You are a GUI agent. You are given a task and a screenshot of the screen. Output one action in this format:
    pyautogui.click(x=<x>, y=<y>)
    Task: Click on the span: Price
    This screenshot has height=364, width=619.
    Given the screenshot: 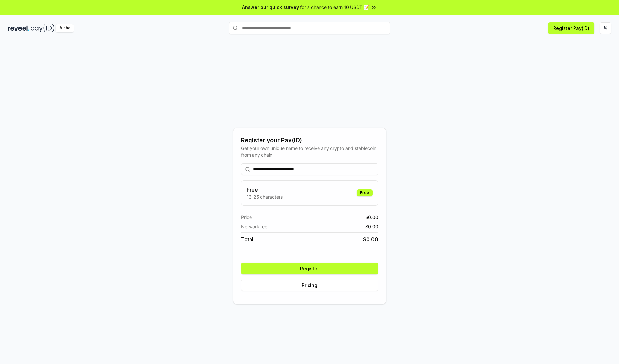 What is the action you would take?
    pyautogui.click(x=246, y=217)
    